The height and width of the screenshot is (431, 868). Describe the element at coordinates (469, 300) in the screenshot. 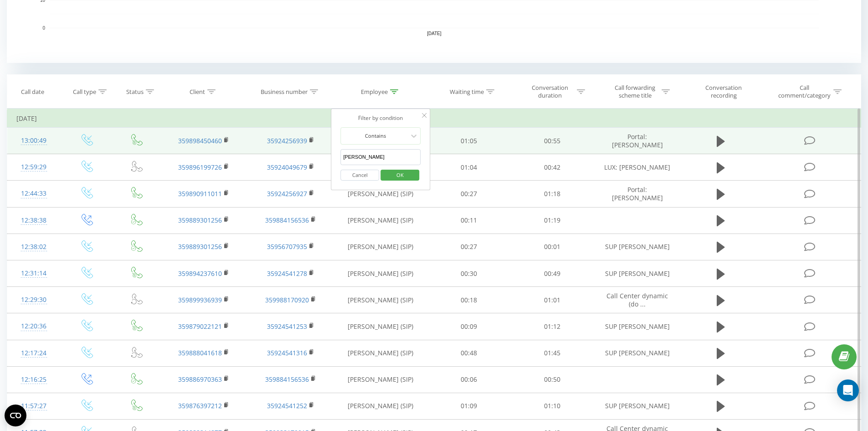

I see `td: 00:18` at that location.